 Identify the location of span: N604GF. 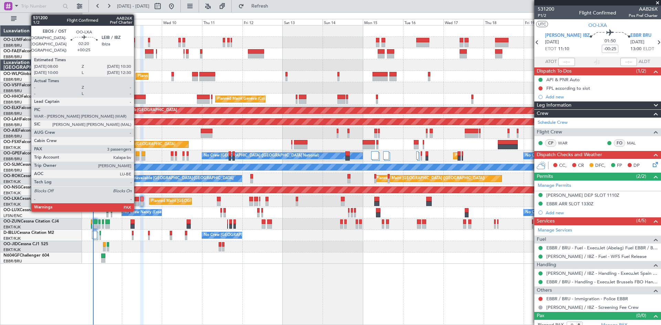
(11, 256).